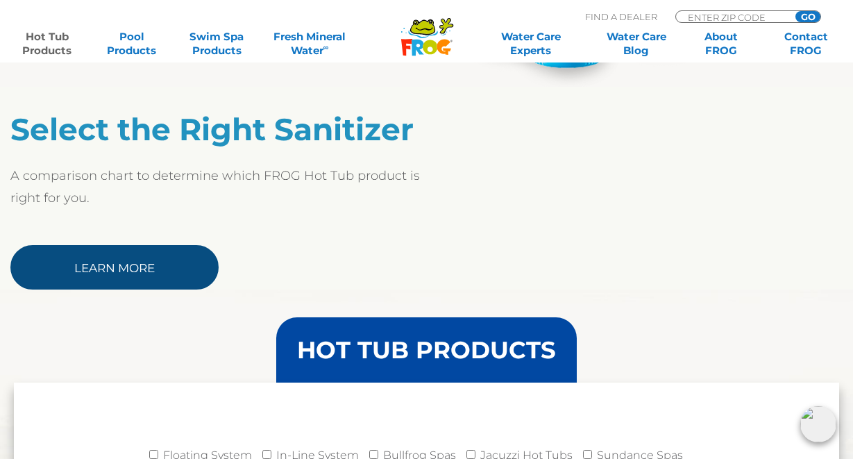  What do you see at coordinates (217, 44) in the screenshot?
I see `a: Swim SpaProducts` at bounding box center [217, 44].